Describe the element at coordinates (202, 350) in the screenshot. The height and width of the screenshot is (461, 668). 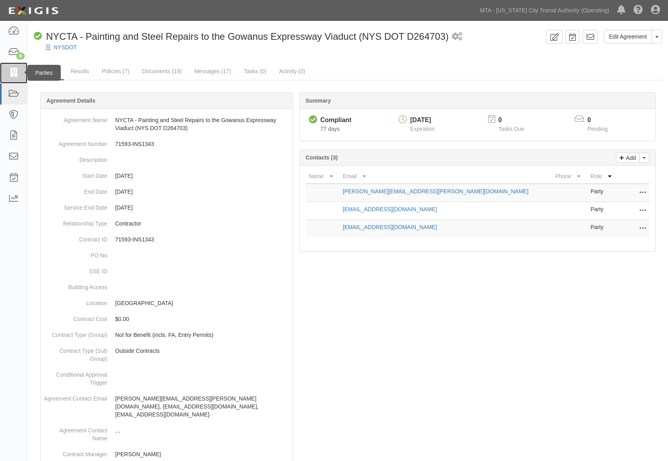
I see `p: Outside Contracts` at that location.